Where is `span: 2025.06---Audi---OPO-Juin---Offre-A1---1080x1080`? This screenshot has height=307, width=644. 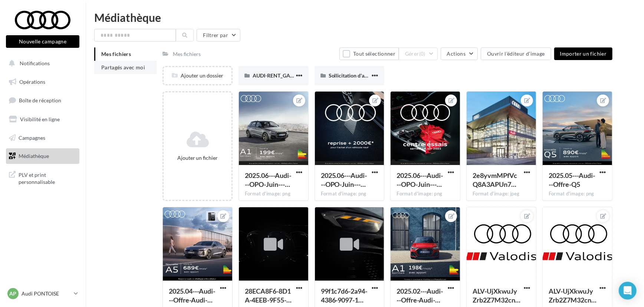
span: 2025.06---Audi---OPO-Juin---Offre-A1---1080x1080 is located at coordinates (268, 180).